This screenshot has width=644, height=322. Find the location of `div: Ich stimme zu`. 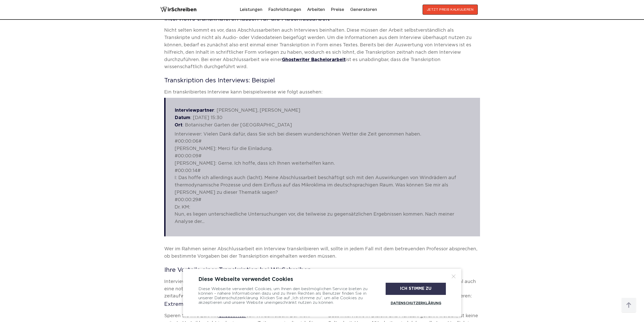

div: Ich stimme zu is located at coordinates (416, 288).